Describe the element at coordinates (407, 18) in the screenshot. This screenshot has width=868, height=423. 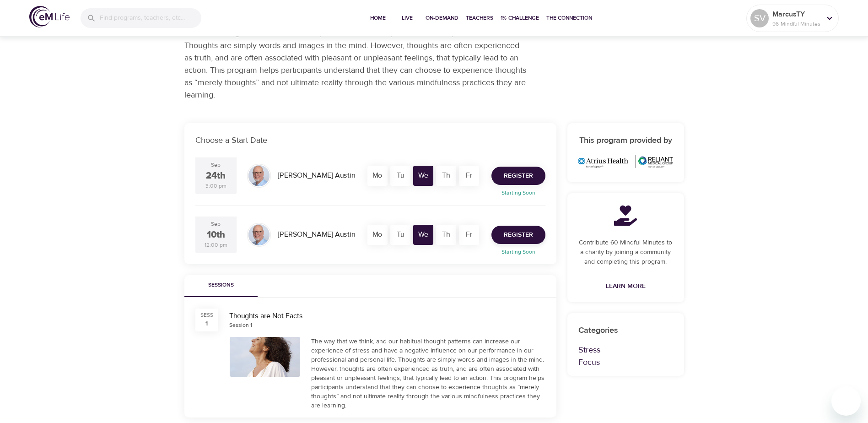
I see `span: Live` at that location.